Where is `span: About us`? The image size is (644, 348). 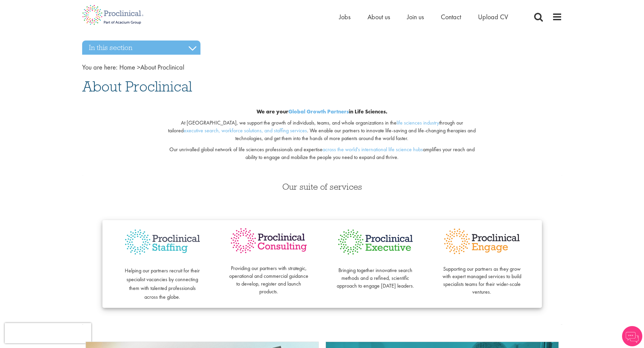 span: About us is located at coordinates (378, 17).